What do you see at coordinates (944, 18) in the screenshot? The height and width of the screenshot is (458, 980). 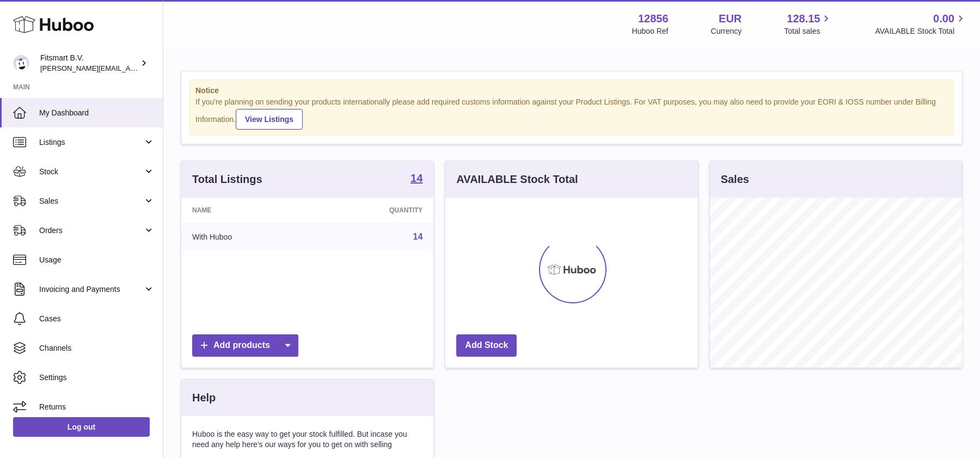 I see `span: 0.00` at bounding box center [944, 18].